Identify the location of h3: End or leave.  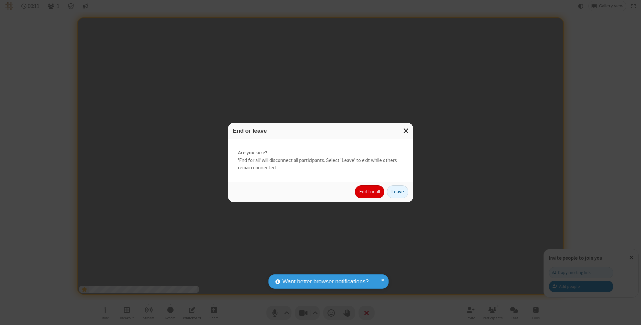
(320, 131).